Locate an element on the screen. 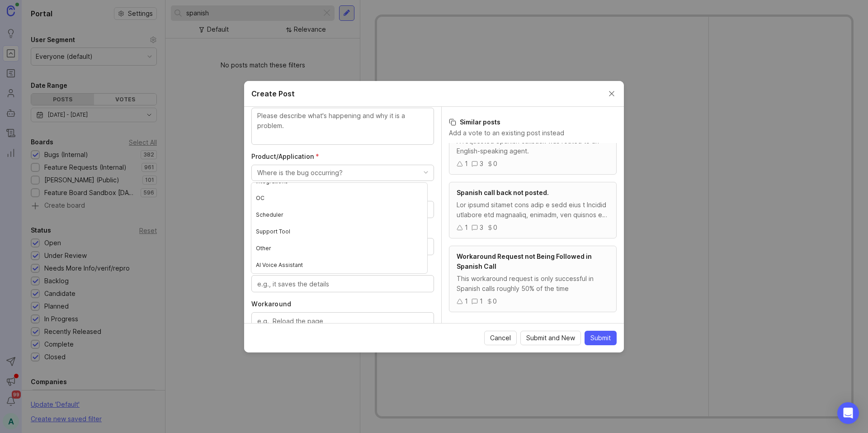 This screenshot has width=868, height=433. h2: Create Post is located at coordinates (273, 94).